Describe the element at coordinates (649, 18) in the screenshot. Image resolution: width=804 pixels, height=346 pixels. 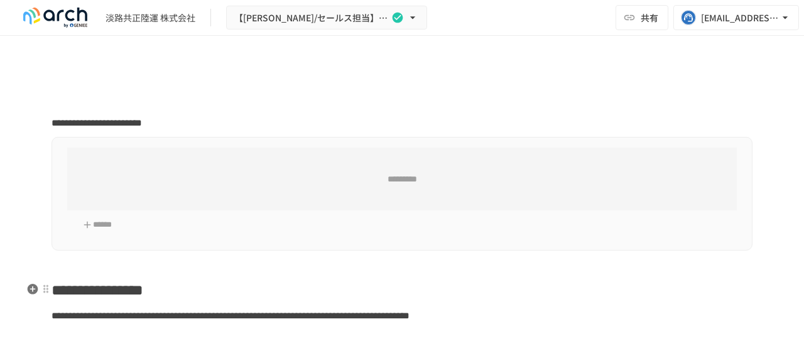
I see `span: 共有` at that location.